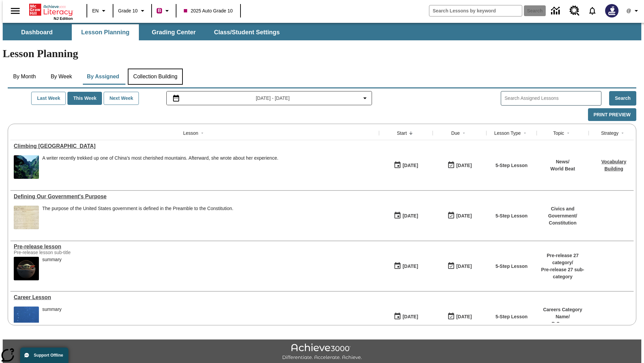 This screenshot has height=363, width=644. Describe the element at coordinates (623, 98) in the screenshot. I see `button: Search` at that location.